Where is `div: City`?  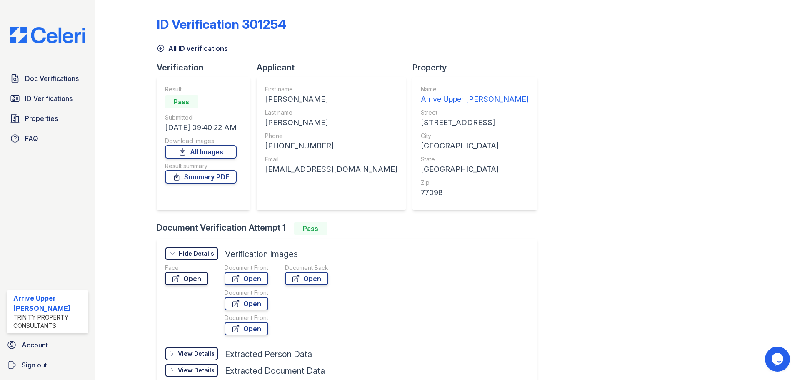 div: City is located at coordinates (475, 136).